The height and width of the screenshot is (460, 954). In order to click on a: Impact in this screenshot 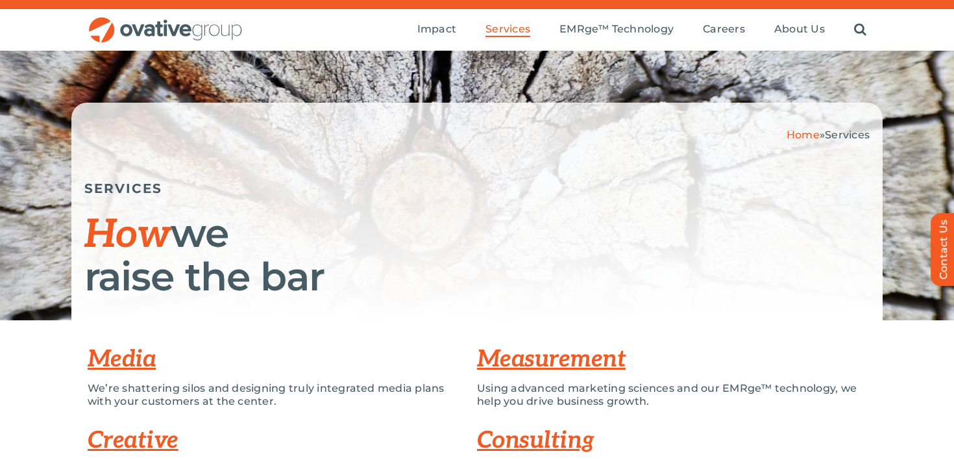, I will do `click(437, 30)`.